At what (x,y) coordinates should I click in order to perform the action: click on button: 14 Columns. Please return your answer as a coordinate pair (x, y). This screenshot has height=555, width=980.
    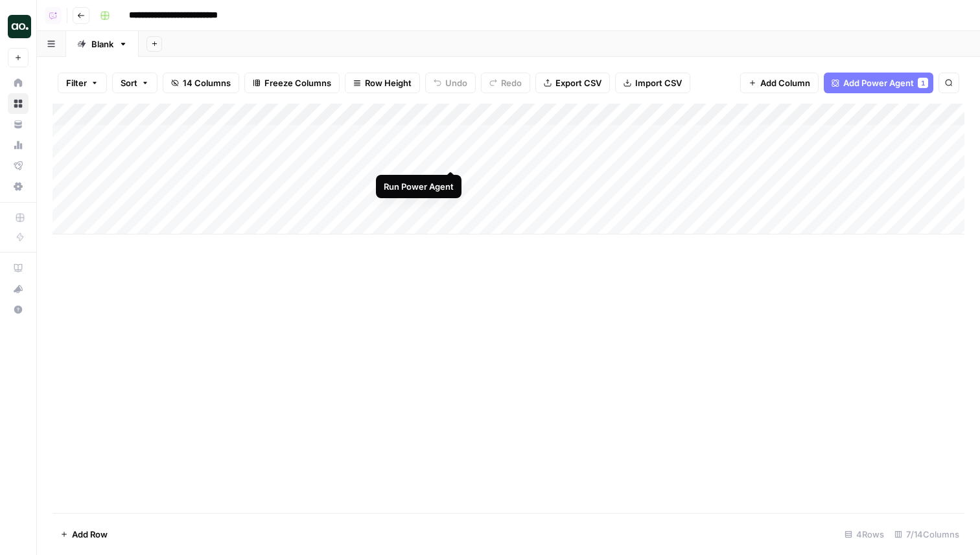
    Looking at the image, I should click on (201, 82).